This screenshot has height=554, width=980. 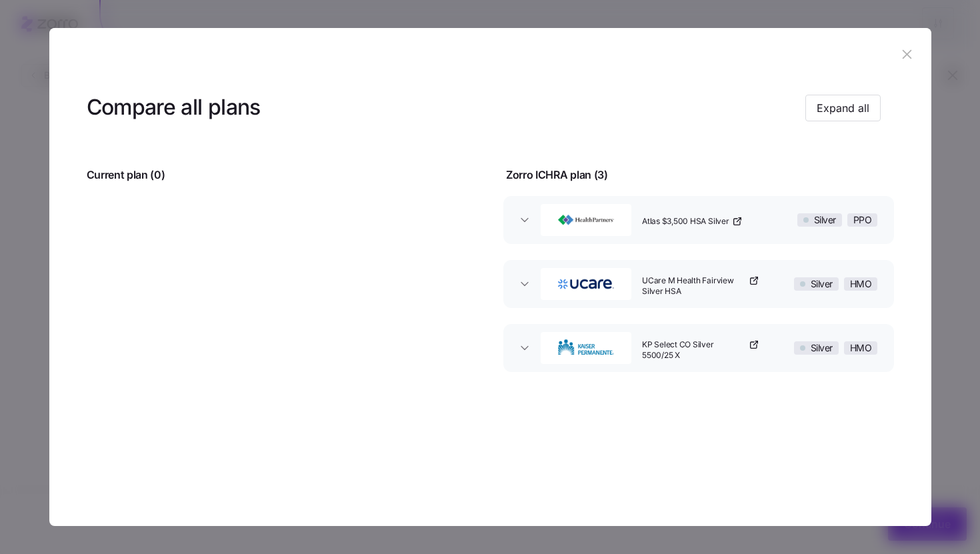 I want to click on button: Kaiser PermanenteKP Select CO Silver 5500/25 XSilverHMO, so click(x=699, y=348).